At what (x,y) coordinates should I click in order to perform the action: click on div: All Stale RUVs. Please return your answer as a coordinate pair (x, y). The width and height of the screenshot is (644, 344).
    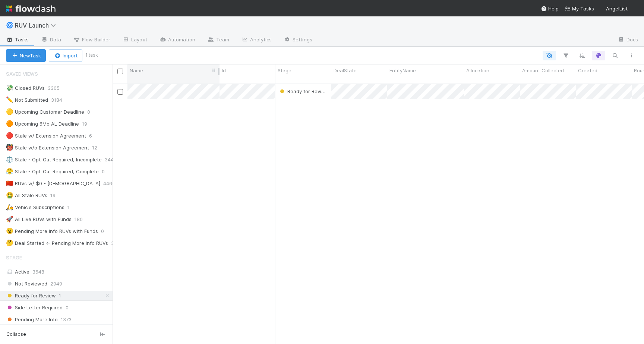
    Looking at the image, I should click on (27, 195).